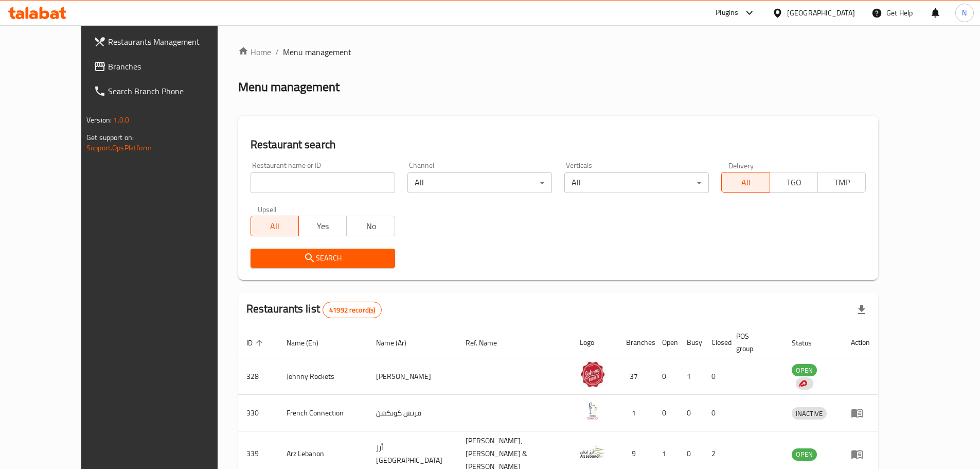  Describe the element at coordinates (322, 258) in the screenshot. I see `span: Search` at that location.